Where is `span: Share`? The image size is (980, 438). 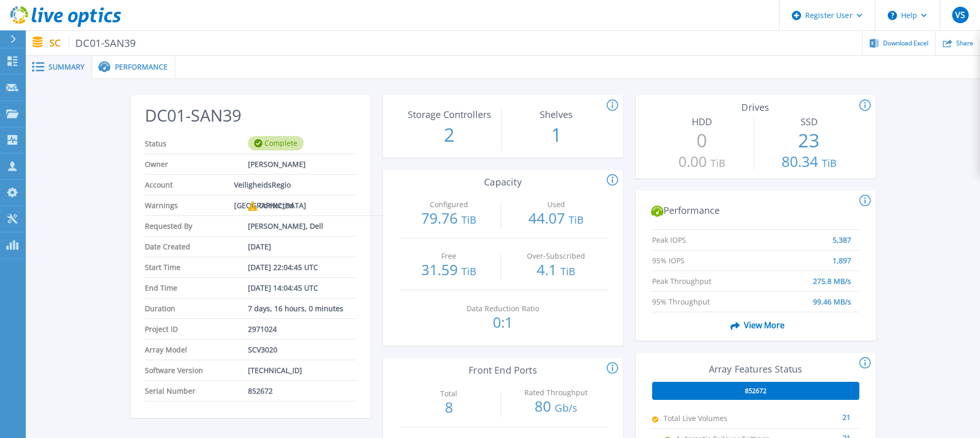 span: Share is located at coordinates (965, 43).